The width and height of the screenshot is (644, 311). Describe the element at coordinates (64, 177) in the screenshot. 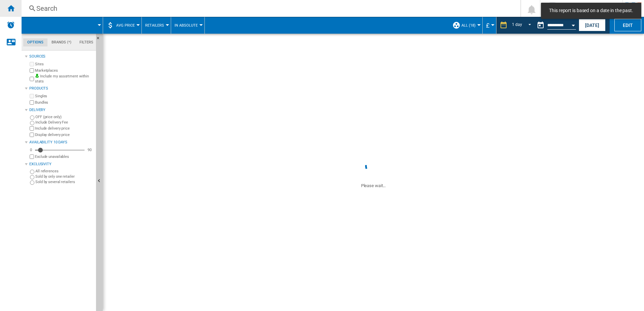

I see `label: Sold by only one retailer` at that location.